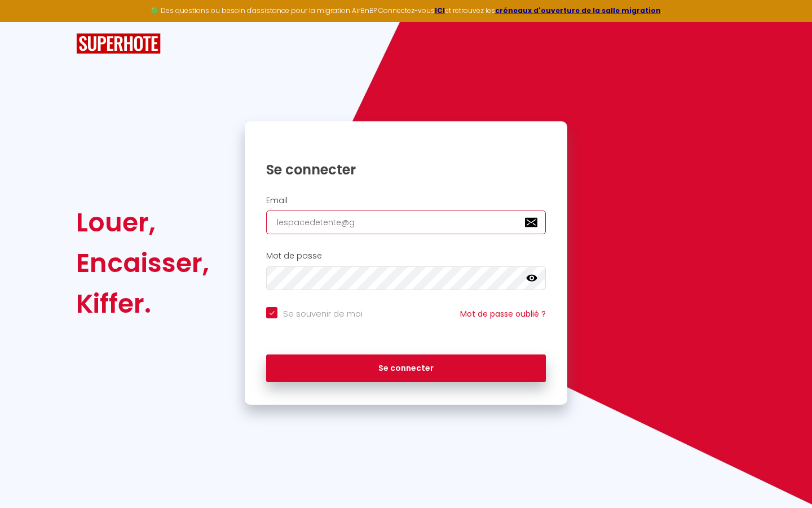 This screenshot has height=508, width=812. I want to click on h2: Email, so click(406, 201).